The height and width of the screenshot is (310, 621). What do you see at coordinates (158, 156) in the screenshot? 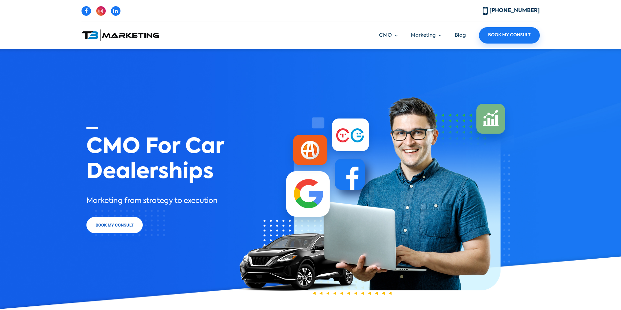
I see `h1: CMO For Car Dealerships` at bounding box center [158, 156].